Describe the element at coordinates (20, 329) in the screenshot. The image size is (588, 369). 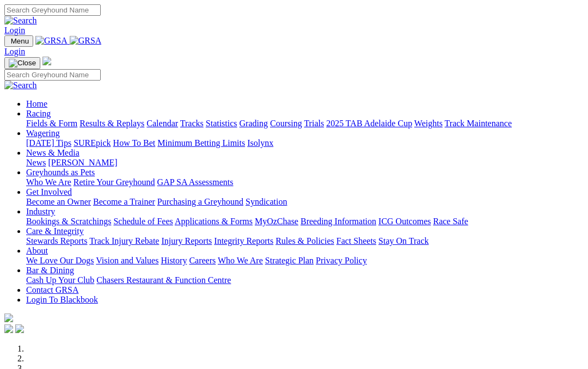
I see `img: twitter.svg` at that location.